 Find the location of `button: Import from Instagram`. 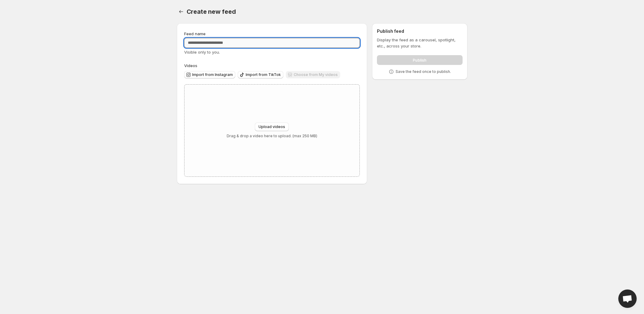

button: Import from Instagram is located at coordinates (209, 75).